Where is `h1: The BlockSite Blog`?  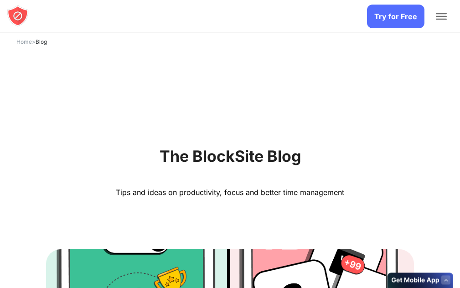
h1: The BlockSite Blog is located at coordinates (230, 157).